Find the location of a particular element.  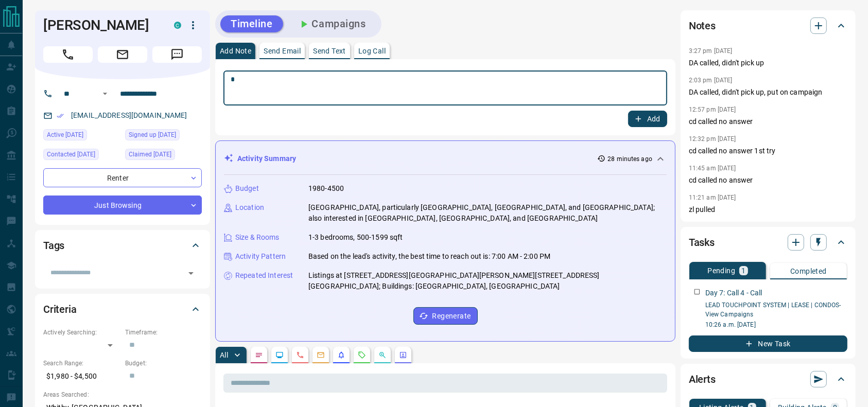

svg: Emails is located at coordinates (321, 355).